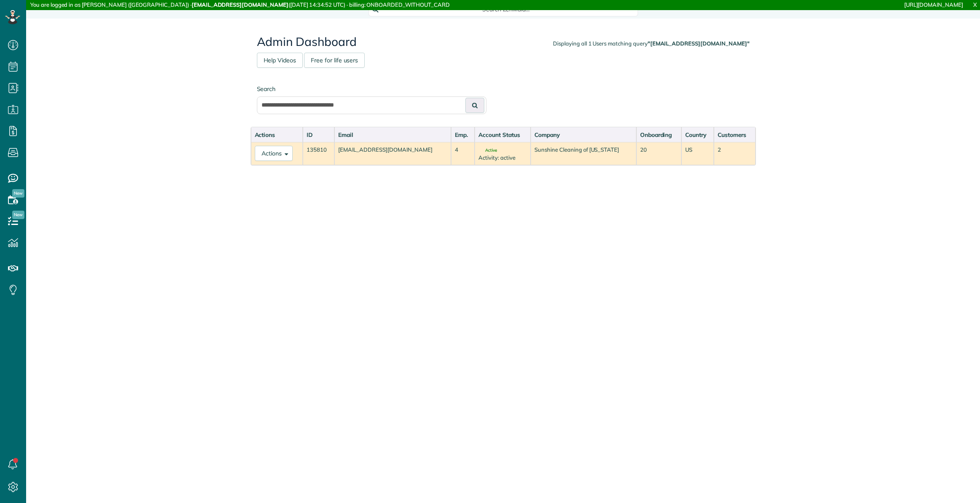 The image size is (980, 503). I want to click on div: Actions, so click(278, 135).